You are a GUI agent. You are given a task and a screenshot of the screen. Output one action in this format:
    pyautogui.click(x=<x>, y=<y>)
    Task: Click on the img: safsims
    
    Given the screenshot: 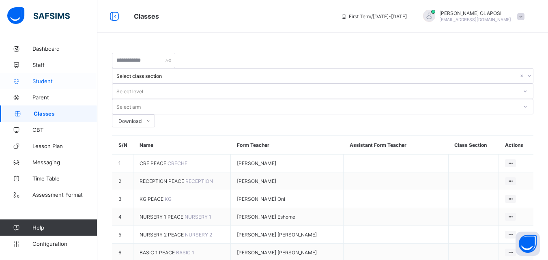 What is the action you would take?
    pyautogui.click(x=39, y=16)
    